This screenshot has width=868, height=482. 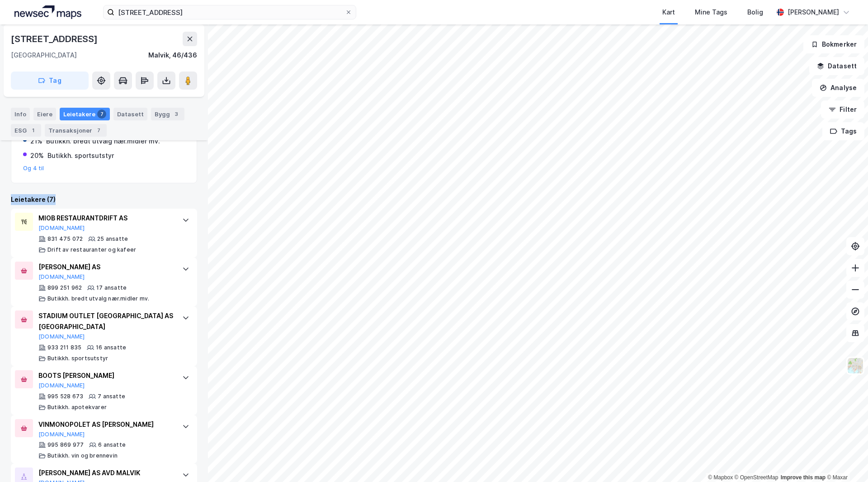 What do you see at coordinates (845, 460) in the screenshot?
I see `div: Kontrollprogram for chat` at bounding box center [845, 460].